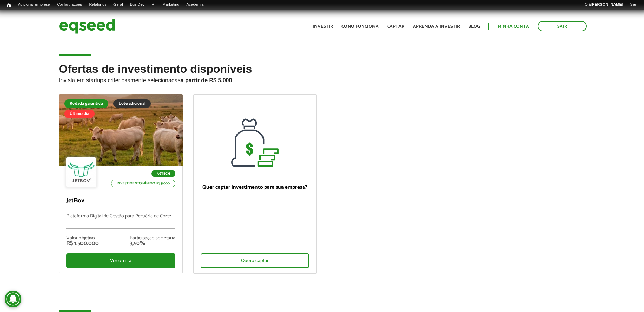 This screenshot has height=312, width=644. I want to click on p: Plataforma Digital de Gestão para Pecuária de Corte, so click(121, 221).